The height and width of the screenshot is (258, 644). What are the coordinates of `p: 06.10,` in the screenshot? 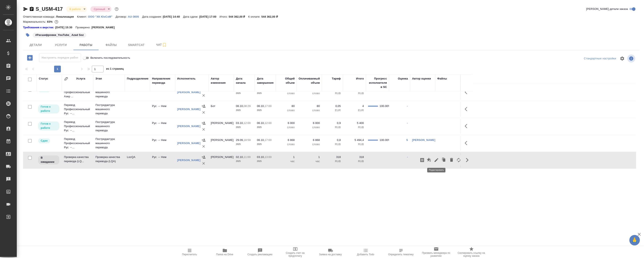 It's located at (260, 140).